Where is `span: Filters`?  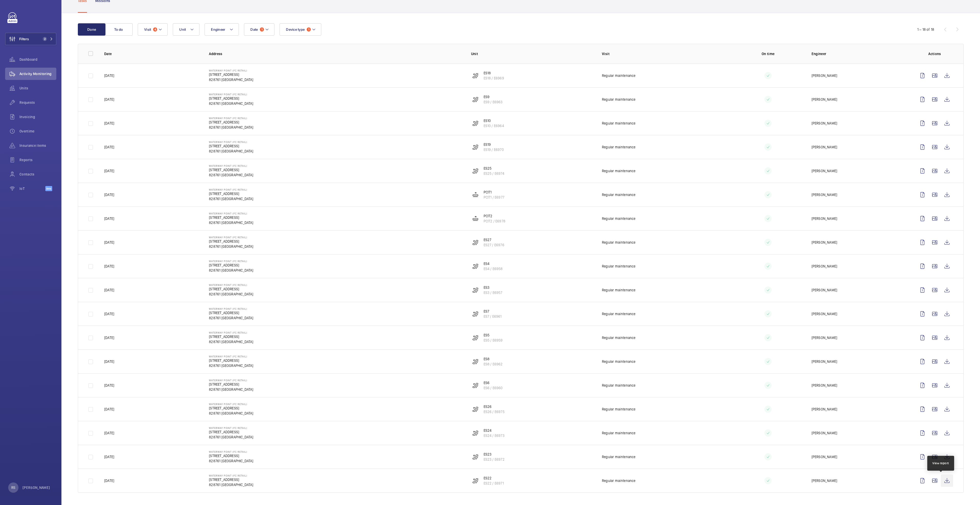 span: Filters is located at coordinates (24, 39).